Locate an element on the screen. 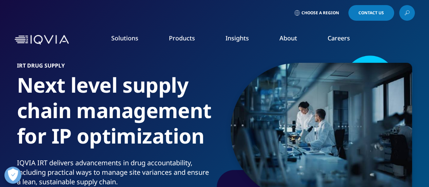  img: IQVIA Healthcare Information Technology and Pharma Clinical Research Company is located at coordinates (42, 40).